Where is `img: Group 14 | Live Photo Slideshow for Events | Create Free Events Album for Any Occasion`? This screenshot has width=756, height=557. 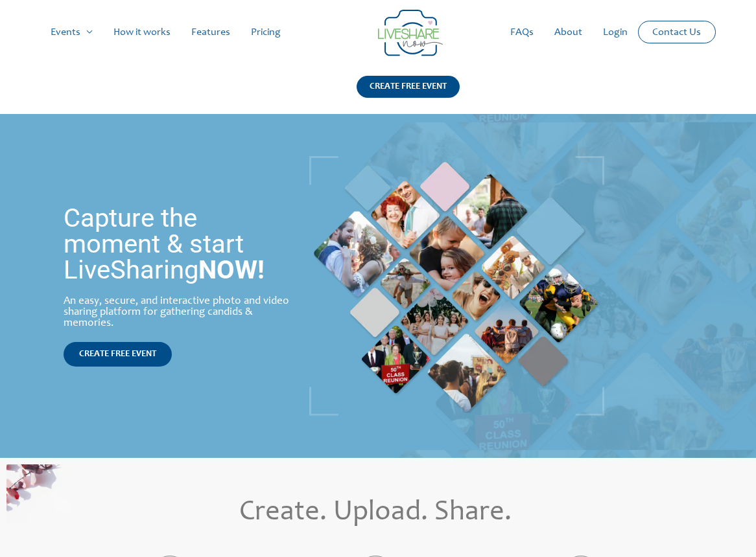 img: Group 14 | Live Photo Slideshow for Events | Create Free Events Album for Any Occasion is located at coordinates (410, 33).